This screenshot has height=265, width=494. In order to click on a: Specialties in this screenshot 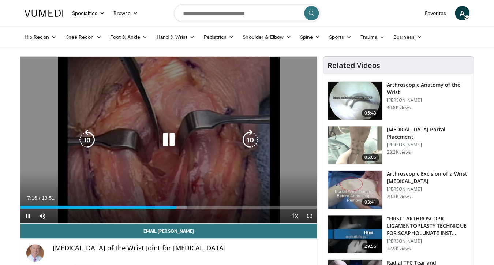, I will do `click(88, 13)`.